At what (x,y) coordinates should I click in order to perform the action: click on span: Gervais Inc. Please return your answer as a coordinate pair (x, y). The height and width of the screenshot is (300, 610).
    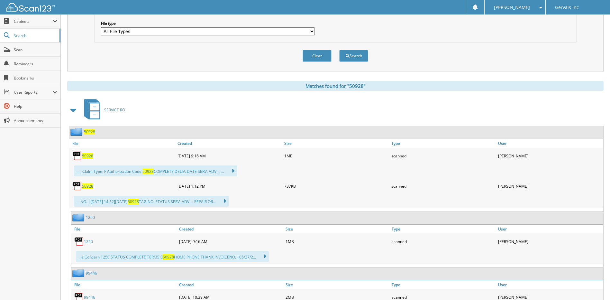
    Looking at the image, I should click on (567, 7).